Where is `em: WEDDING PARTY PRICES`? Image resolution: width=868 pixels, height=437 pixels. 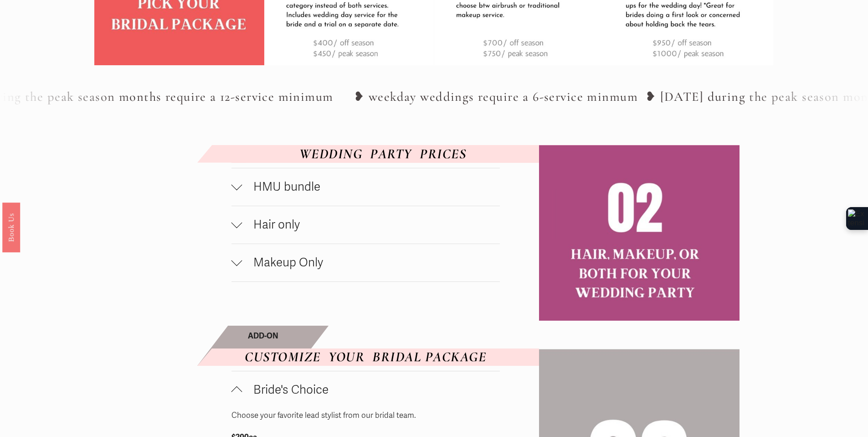
em: WEDDING PARTY PRICES is located at coordinates (383, 154).